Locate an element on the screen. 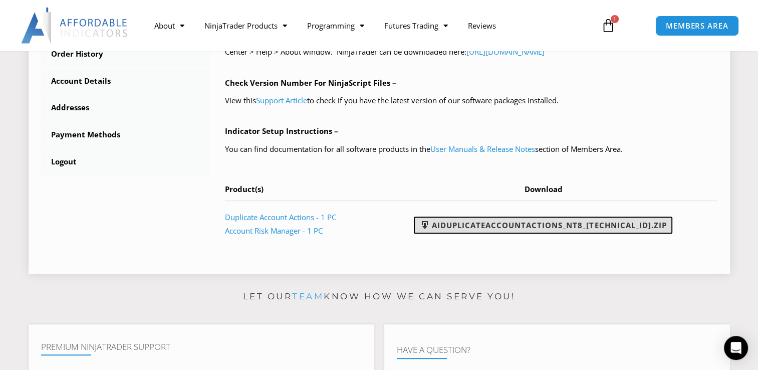 The width and height of the screenshot is (758, 370). a: Reviews is located at coordinates (482, 26).